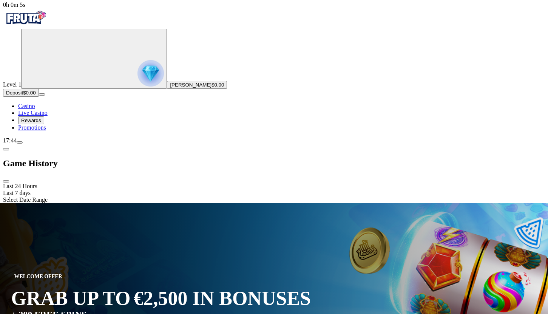 Image resolution: width=548 pixels, height=314 pixels. What do you see at coordinates (274, 70) in the screenshot?
I see `nav: Primary` at bounding box center [274, 70].